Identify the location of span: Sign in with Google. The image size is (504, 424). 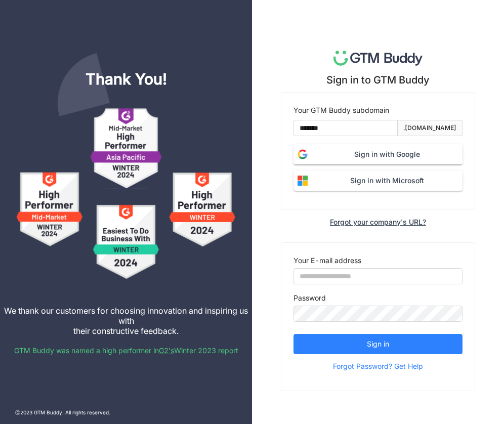
(387, 154).